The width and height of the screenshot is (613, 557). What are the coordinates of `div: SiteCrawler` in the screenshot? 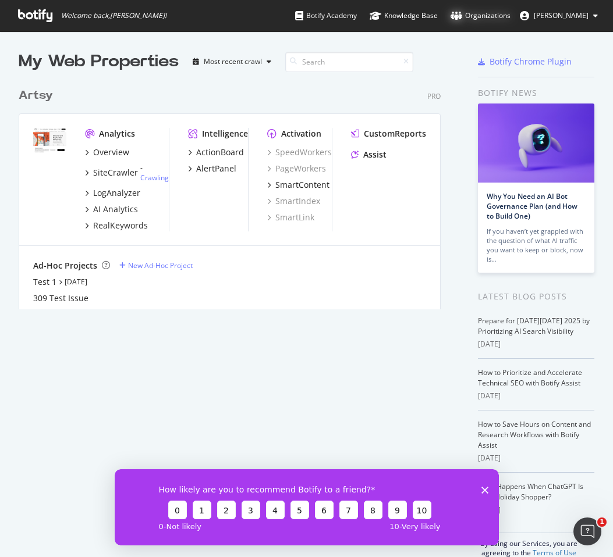 It's located at (115, 173).